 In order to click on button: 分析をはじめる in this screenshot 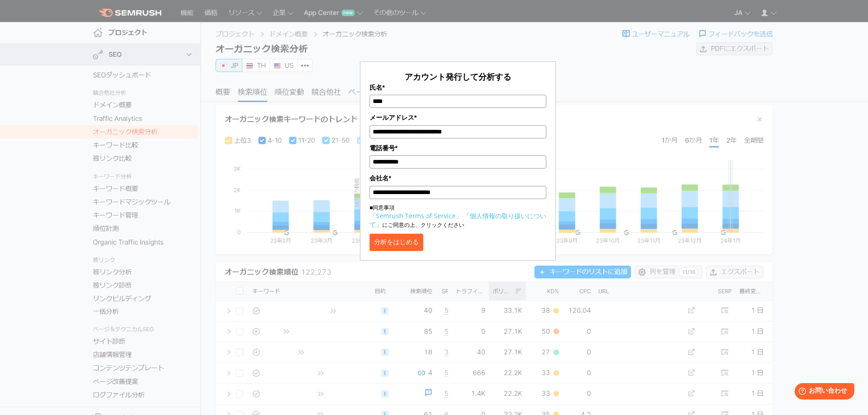, I will do `click(396, 242)`.